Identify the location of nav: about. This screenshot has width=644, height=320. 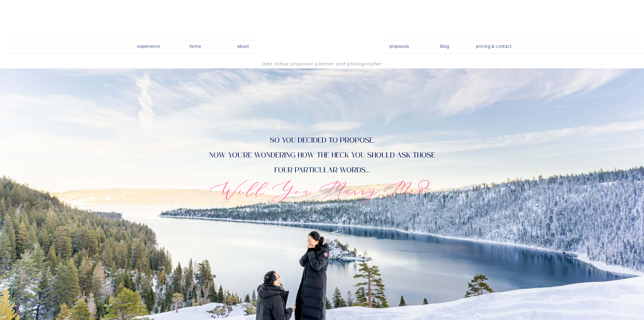
(243, 45).